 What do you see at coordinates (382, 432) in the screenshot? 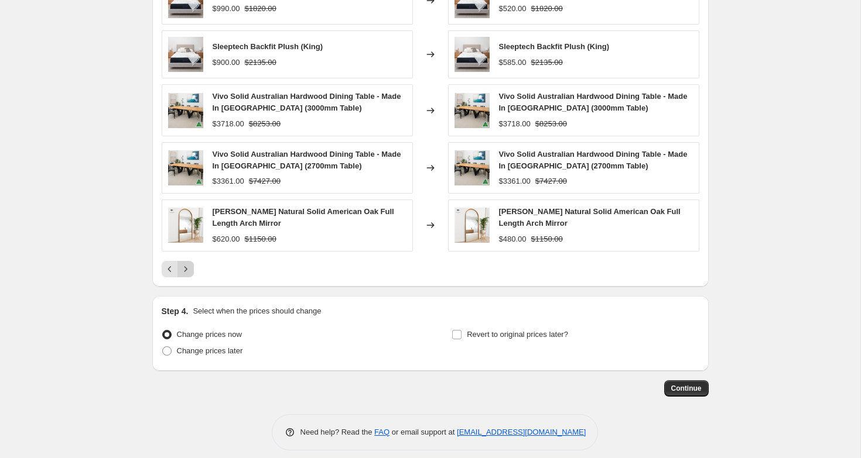
I see `a: FAQ` at bounding box center [382, 432].